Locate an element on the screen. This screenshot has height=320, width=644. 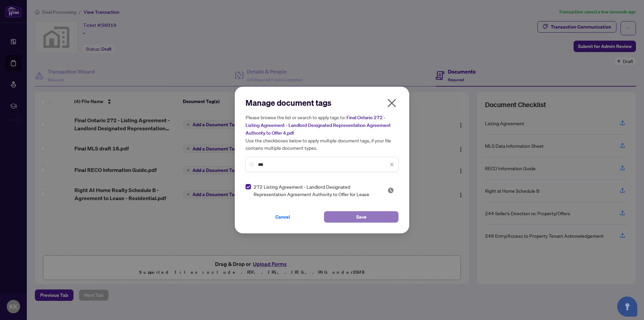
span: Final Ontario 272 - Listing Agreement - Landlord Designated Representation Agreement Authority to... is located at coordinates (318, 125).